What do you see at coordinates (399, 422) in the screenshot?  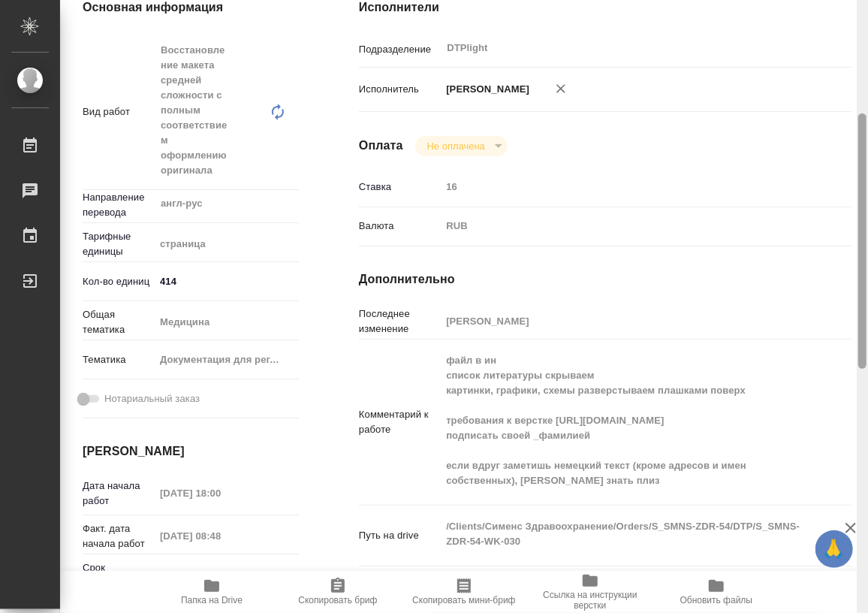 I see `p: Комментарий к работе` at bounding box center [399, 422].